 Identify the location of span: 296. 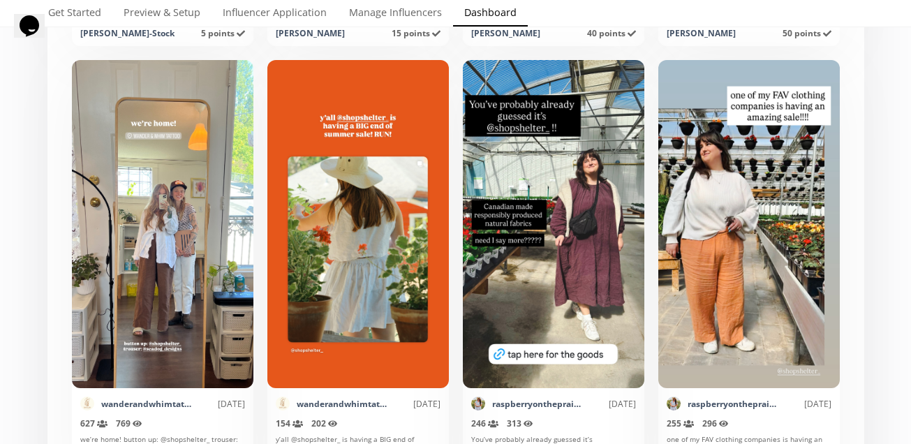
(715, 423).